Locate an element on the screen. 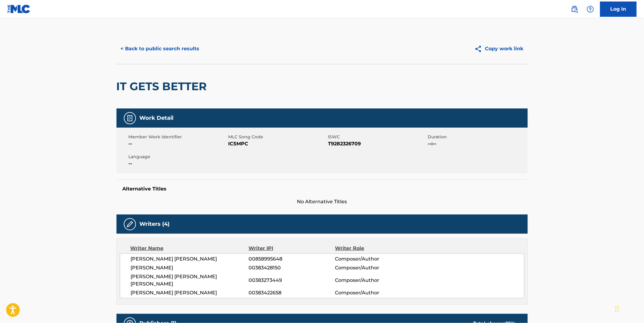  img: search is located at coordinates (575, 9).